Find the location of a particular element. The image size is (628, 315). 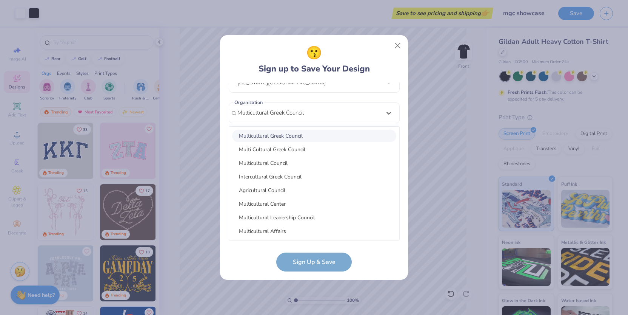

div: Sign up to Save Your Design is located at coordinates (314, 59).